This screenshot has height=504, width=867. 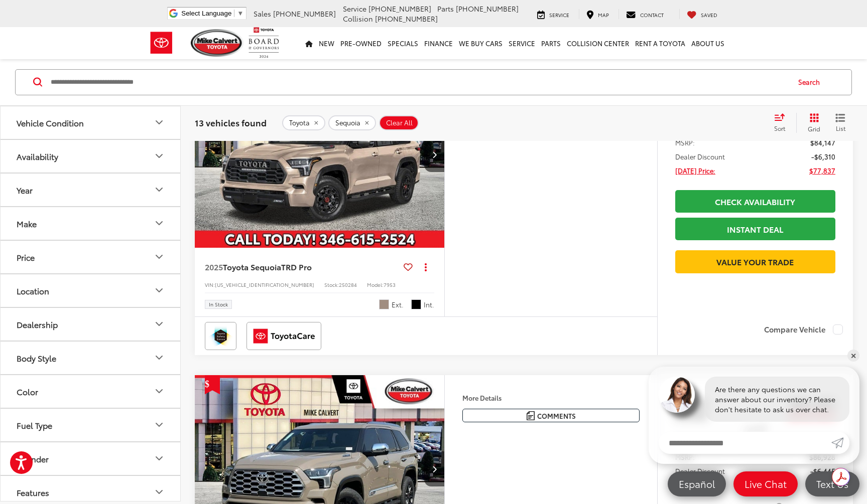 I want to click on img: Comments, so click(x=530, y=415).